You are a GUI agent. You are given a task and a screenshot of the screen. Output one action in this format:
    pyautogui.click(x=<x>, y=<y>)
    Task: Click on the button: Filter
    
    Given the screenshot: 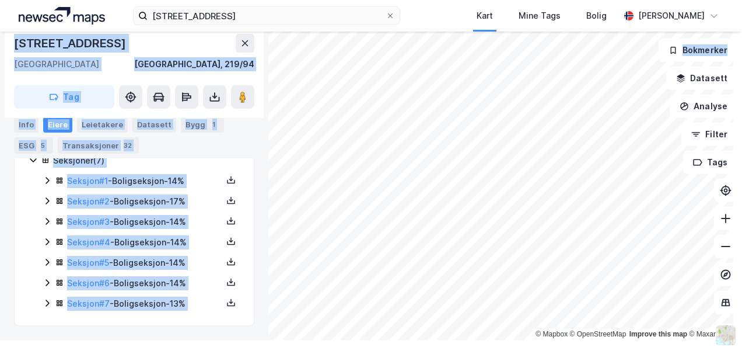 What is the action you would take?
    pyautogui.click(x=709, y=134)
    